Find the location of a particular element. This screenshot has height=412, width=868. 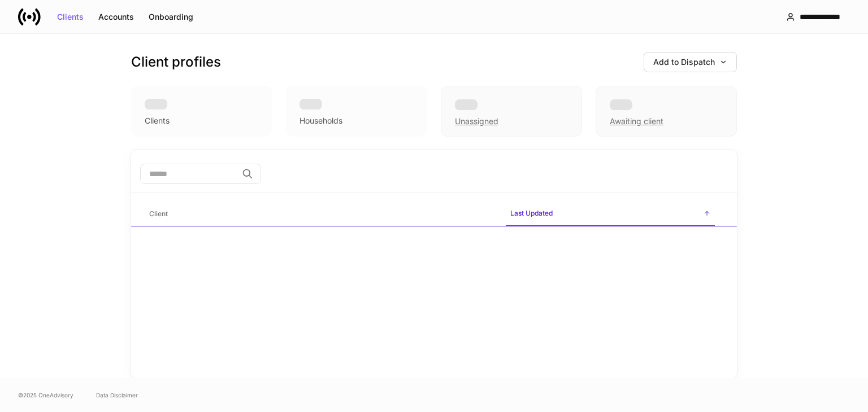

div: Add to Dispatch is located at coordinates (690, 62).